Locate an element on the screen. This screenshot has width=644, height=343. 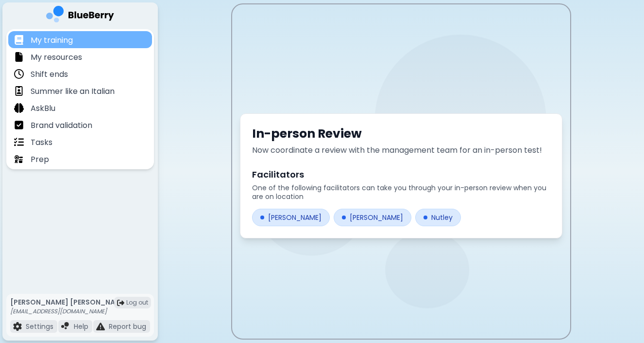
h2: Facilitators is located at coordinates (401, 175).